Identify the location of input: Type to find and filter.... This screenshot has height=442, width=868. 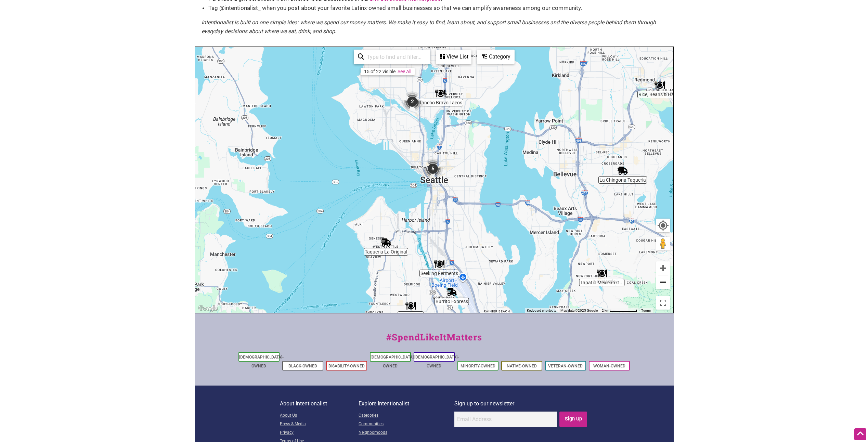
(395, 57).